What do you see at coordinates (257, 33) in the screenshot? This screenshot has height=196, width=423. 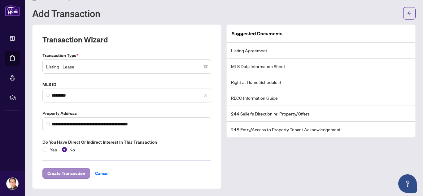 I see `article: Suggested Documents` at bounding box center [257, 33].